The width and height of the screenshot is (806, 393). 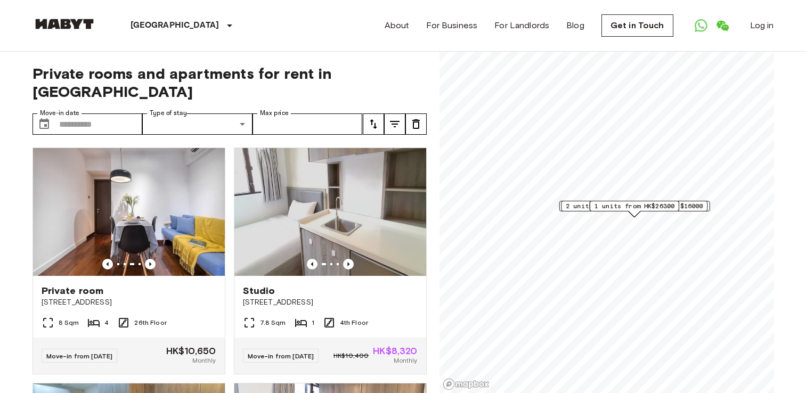 What do you see at coordinates (466, 384) in the screenshot?
I see `a: Mapbox logo` at bounding box center [466, 384].